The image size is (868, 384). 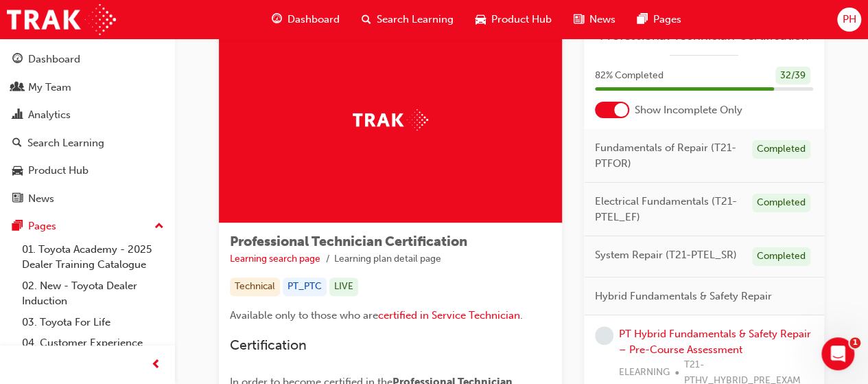 What do you see at coordinates (93, 294) in the screenshot?
I see `a: 02. New - Toyota Dealer Induction` at bounding box center [93, 294].